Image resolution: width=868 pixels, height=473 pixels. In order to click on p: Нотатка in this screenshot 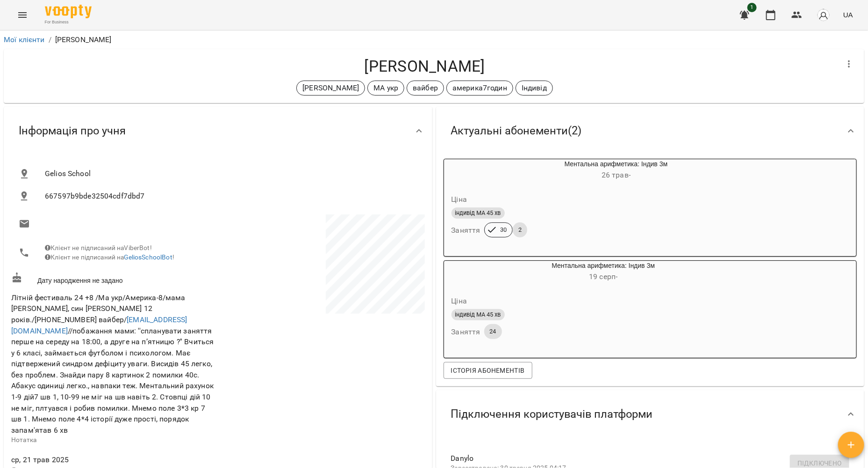, I will do `click(114, 440)`.